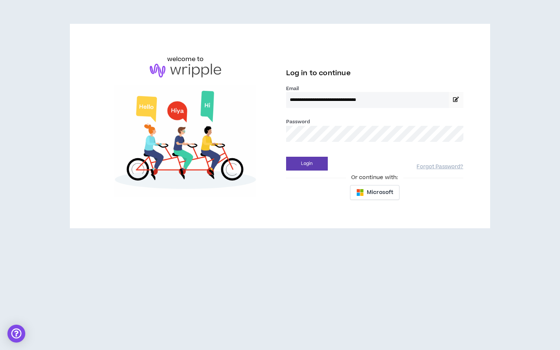  Describe the element at coordinates (186, 59) in the screenshot. I see `h6: welcome to` at that location.